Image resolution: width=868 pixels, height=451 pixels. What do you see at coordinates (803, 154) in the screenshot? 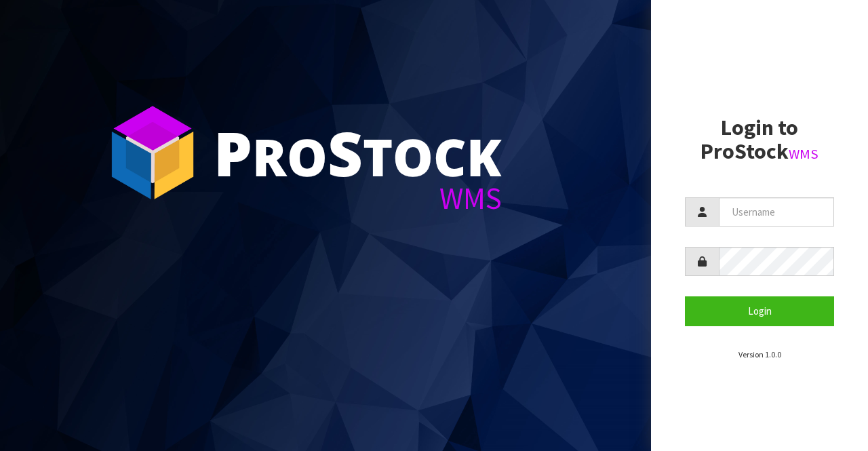
I see `small: WMS` at bounding box center [803, 154].